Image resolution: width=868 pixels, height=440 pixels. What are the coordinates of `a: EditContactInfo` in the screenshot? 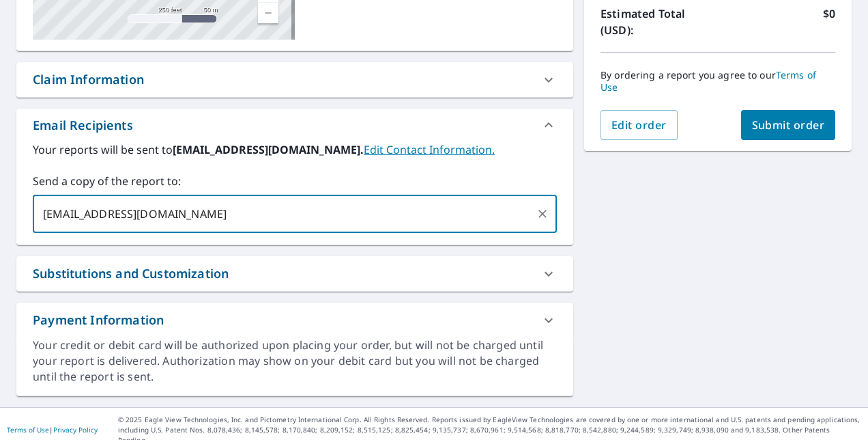 It's located at (429, 150).